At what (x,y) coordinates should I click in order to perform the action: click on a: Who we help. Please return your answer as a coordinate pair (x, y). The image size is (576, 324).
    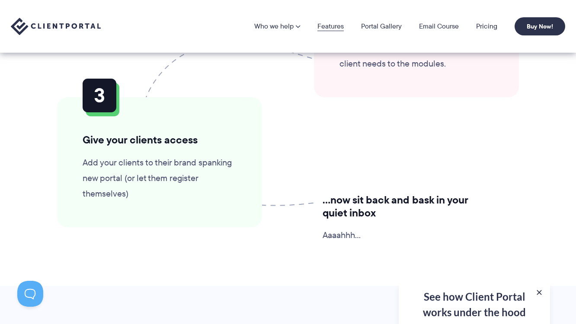
    Looking at the image, I should click on (277, 26).